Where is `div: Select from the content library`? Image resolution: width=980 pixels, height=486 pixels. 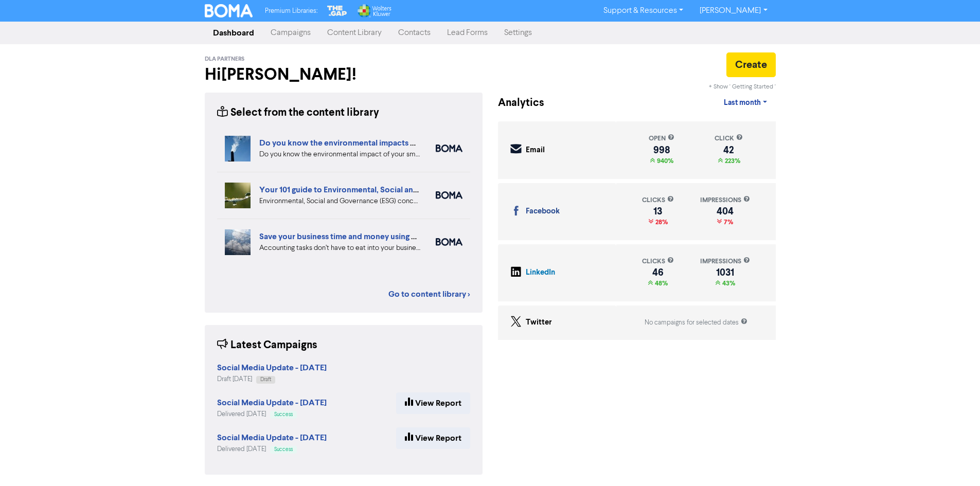 div: Select from the content library is located at coordinates (298, 113).